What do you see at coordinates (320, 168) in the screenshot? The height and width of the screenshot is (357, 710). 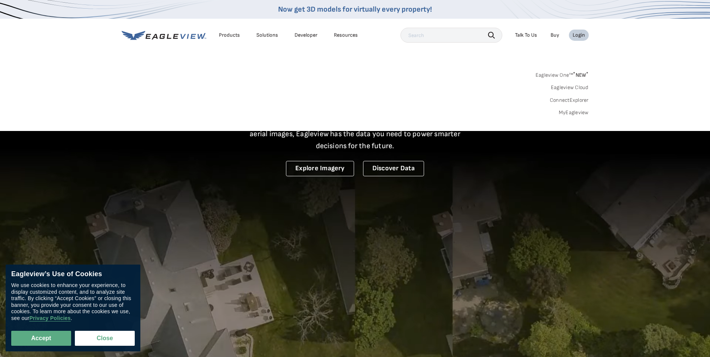 I see `a: Explore Imagery` at bounding box center [320, 168].